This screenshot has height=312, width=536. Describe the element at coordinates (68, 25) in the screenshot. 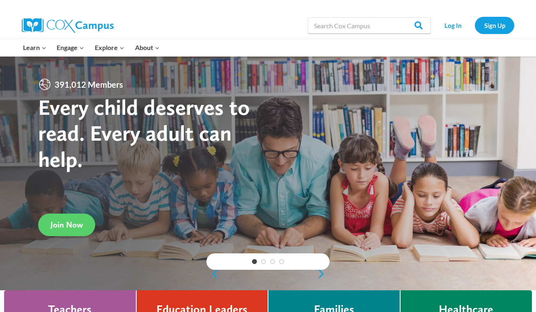

I see `img: Cox Campus` at that location.